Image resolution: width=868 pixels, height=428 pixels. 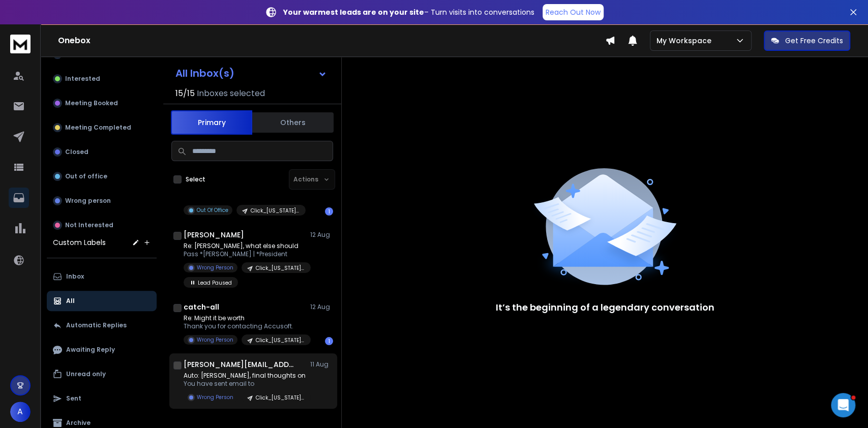 I want to click on a: Reach Out Now, so click(x=573, y=12).